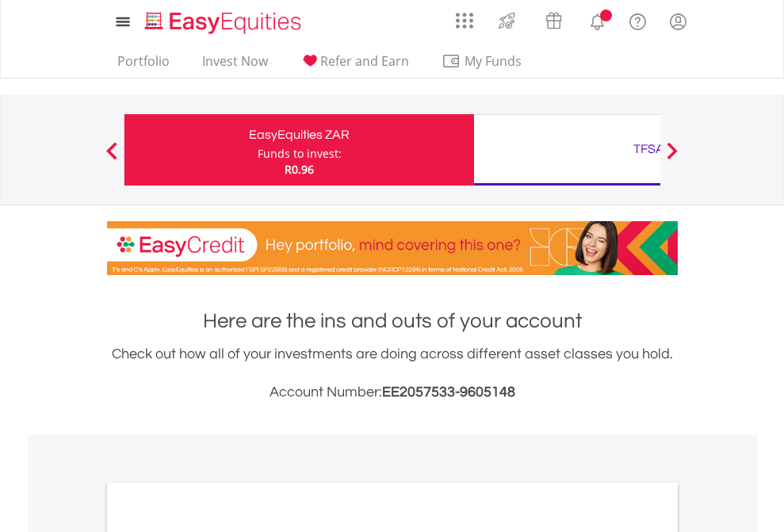 The height and width of the screenshot is (532, 784). Describe the element at coordinates (364, 61) in the screenshot. I see `span: Refer and Earn` at that location.